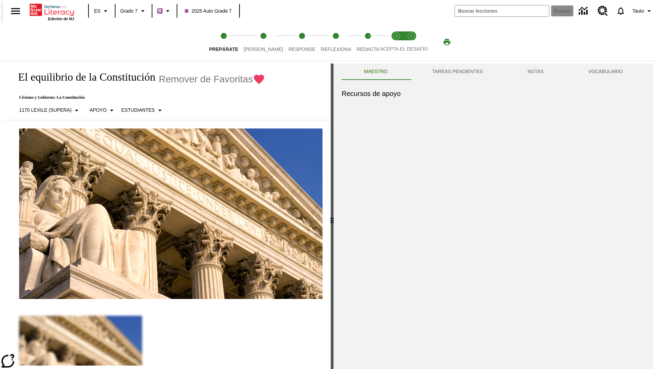 This screenshot has width=656, height=369. What do you see at coordinates (494, 94) in the screenshot?
I see `h6: Recursos de apoyo` at bounding box center [494, 94].